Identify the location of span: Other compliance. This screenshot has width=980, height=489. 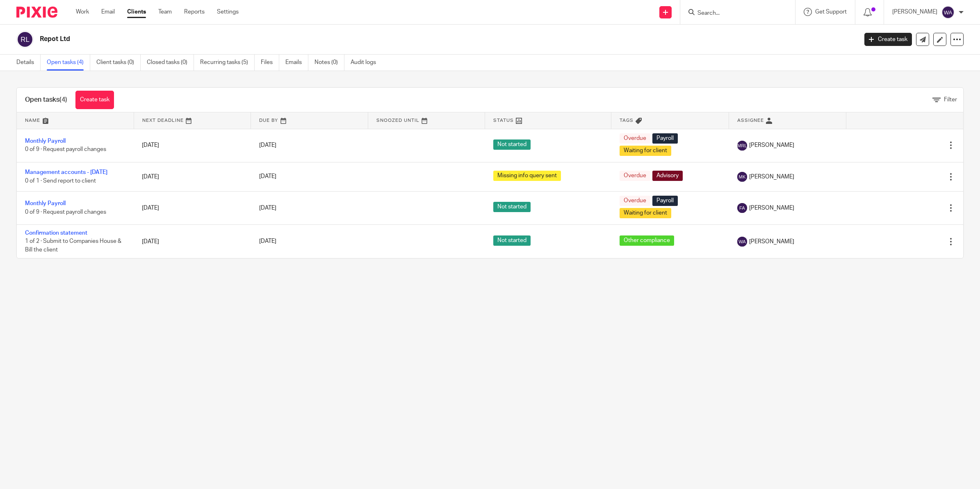
(647, 241).